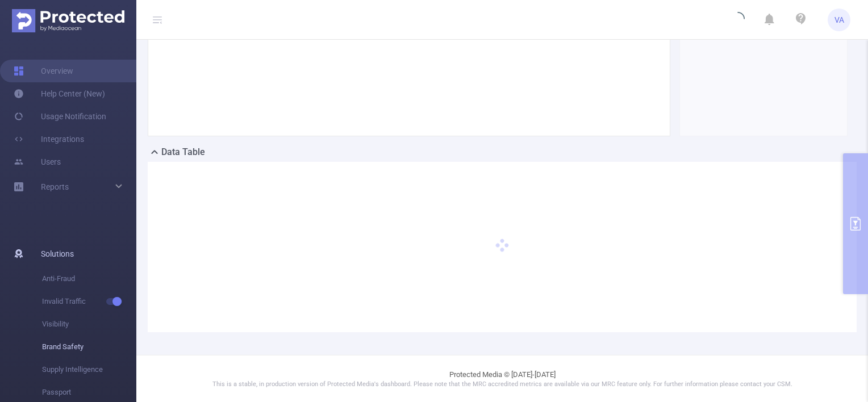 The width and height of the screenshot is (868, 402). I want to click on a: Integrations, so click(49, 139).